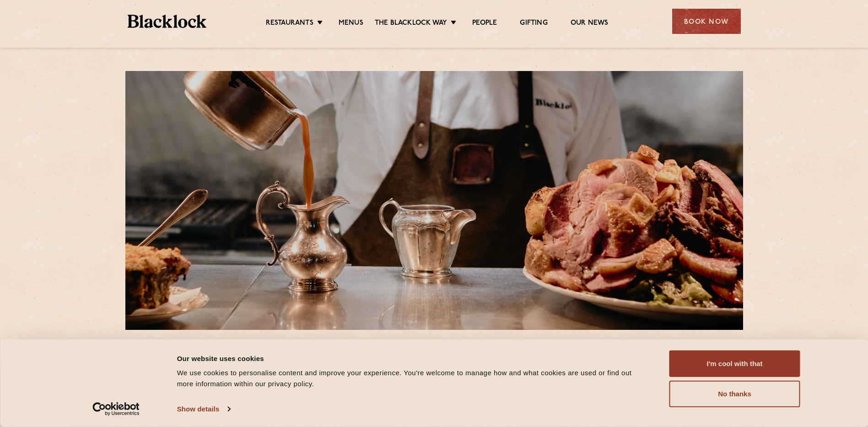 The image size is (868, 427). Describe the element at coordinates (290, 24) in the screenshot. I see `a: Restaurants` at that location.